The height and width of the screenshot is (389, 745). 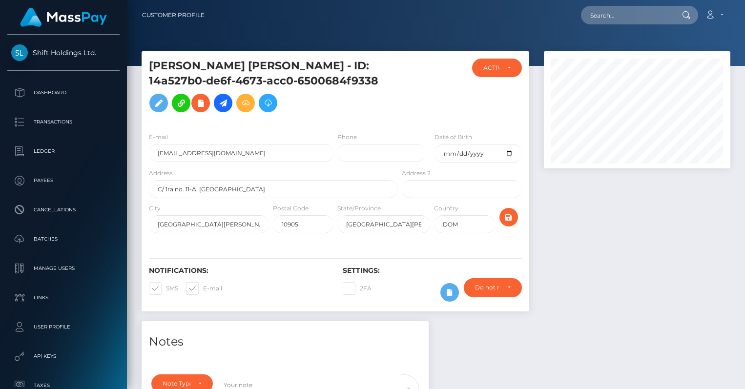 What do you see at coordinates (163, 288) in the screenshot?
I see `label: SMS` at bounding box center [163, 288].